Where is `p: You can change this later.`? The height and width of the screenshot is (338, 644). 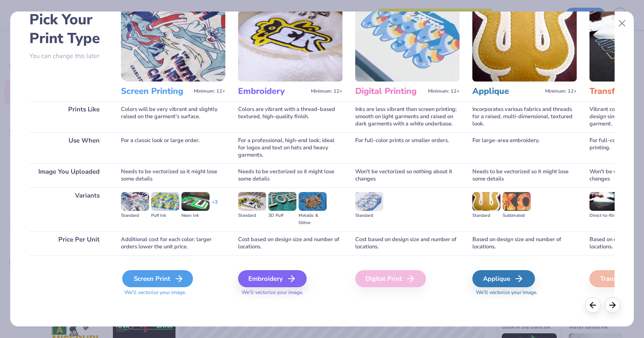
p: You can change this later. is located at coordinates (69, 56).